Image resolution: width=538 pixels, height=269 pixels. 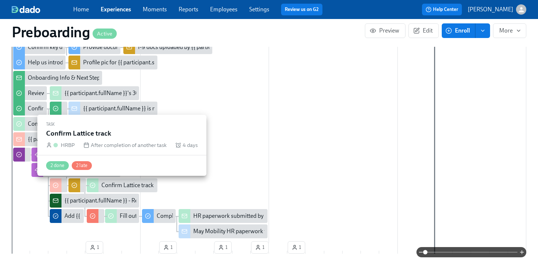 What do you see at coordinates (122, 125) in the screenshot?
I see `div: Task` at bounding box center [122, 125].